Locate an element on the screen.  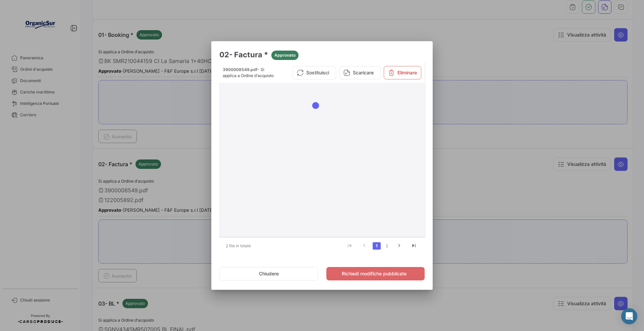
div: Abrir Intercom Messenger is located at coordinates (629, 316).